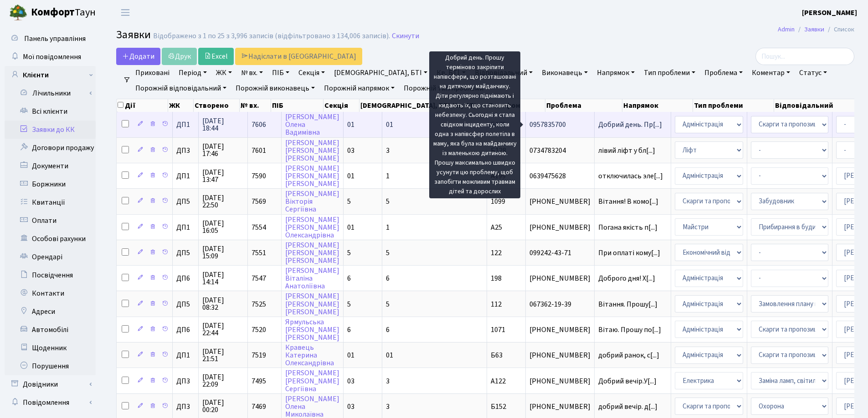  What do you see at coordinates (50, 38) in the screenshot?
I see `a: Панель управління` at bounding box center [50, 38].